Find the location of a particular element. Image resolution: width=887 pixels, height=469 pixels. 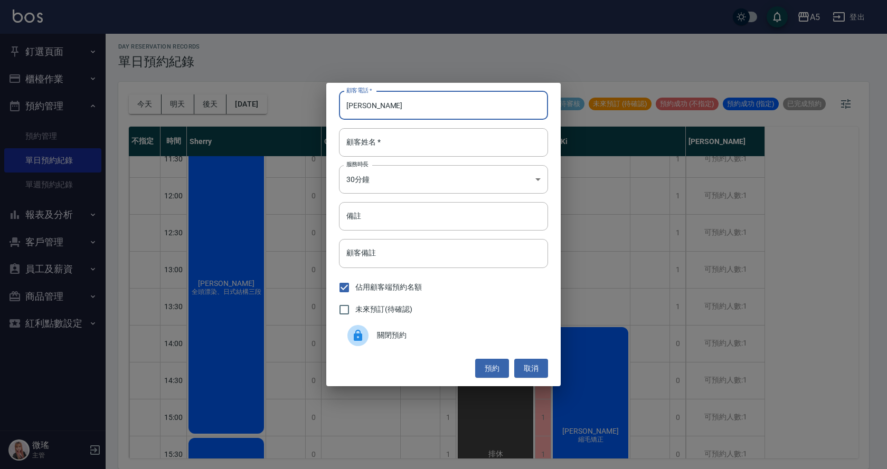

div: 關閉預約 is located at coordinates (443, 336).